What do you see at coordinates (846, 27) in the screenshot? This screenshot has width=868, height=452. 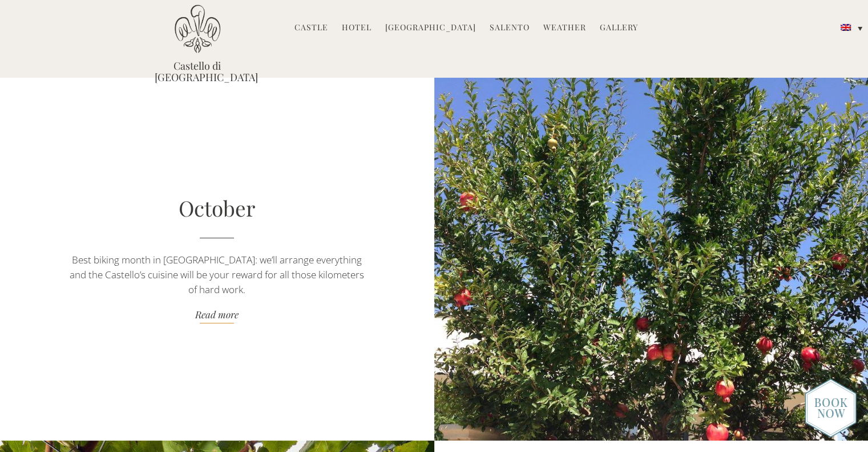 I see `img: English` at bounding box center [846, 27].